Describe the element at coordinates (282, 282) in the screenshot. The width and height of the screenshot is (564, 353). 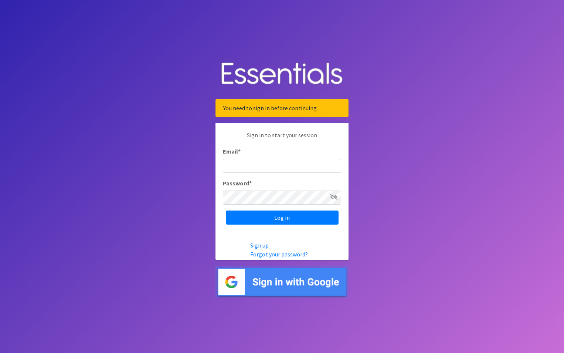
I see `img: Sign in with Google` at that location.